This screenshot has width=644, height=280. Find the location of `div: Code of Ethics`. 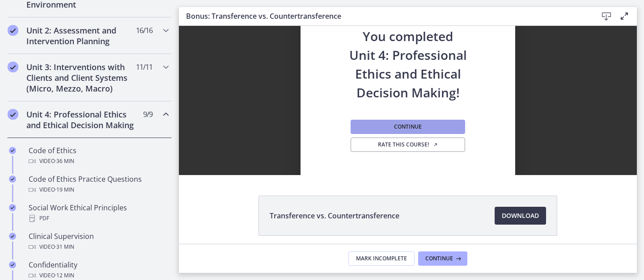

div: Code of Ethics is located at coordinates (98, 156).